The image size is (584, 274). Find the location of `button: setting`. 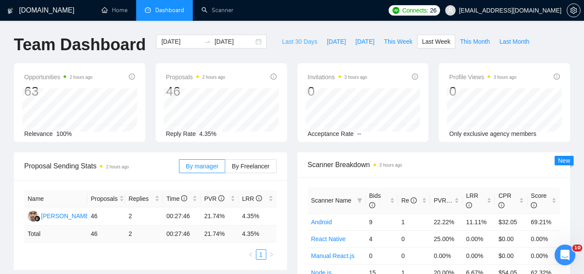

button: setting is located at coordinates (574, 10).